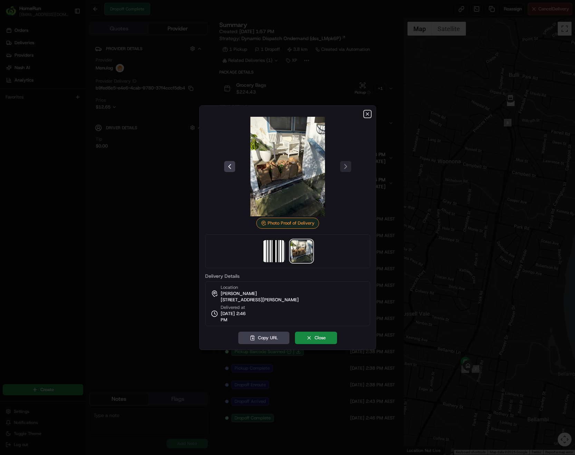  Describe the element at coordinates (264, 338) in the screenshot. I see `button: Copy URL` at that location.